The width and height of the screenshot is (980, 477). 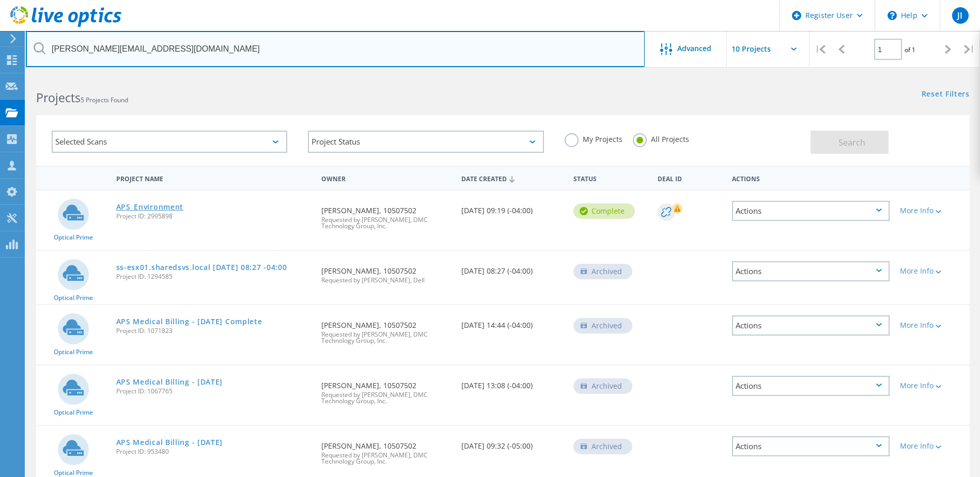 I want to click on a: Reset Filters, so click(x=946, y=94).